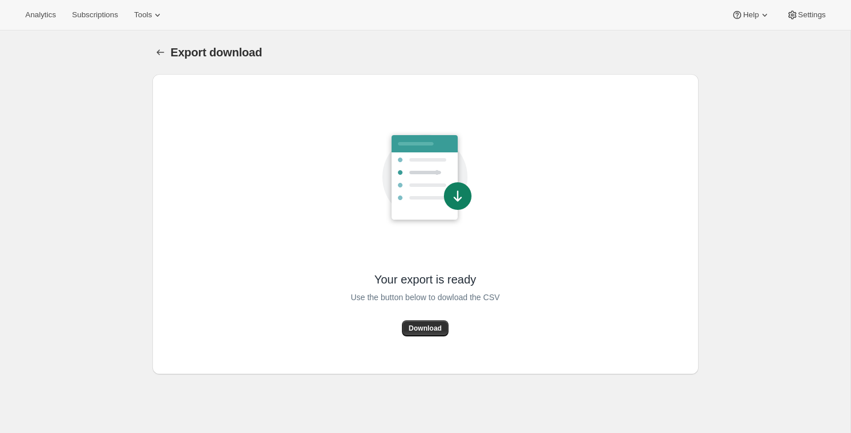 This screenshot has height=433, width=851. Describe the element at coordinates (425, 328) in the screenshot. I see `button: Download` at that location.